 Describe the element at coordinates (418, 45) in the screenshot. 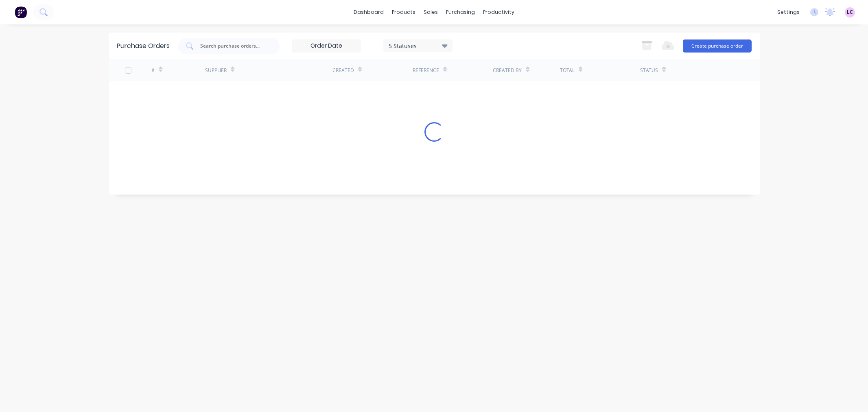

I see `div: 5 Statuses` at that location.